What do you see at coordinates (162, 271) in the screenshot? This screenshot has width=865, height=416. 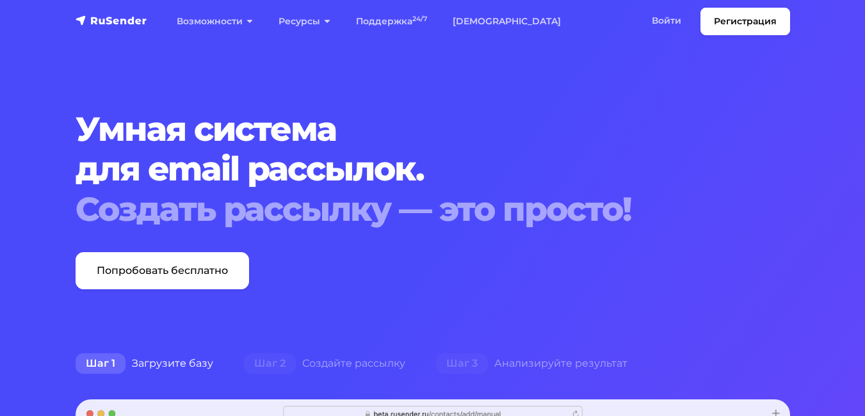 I see `a: Попробовать бесплатно` at bounding box center [162, 271].